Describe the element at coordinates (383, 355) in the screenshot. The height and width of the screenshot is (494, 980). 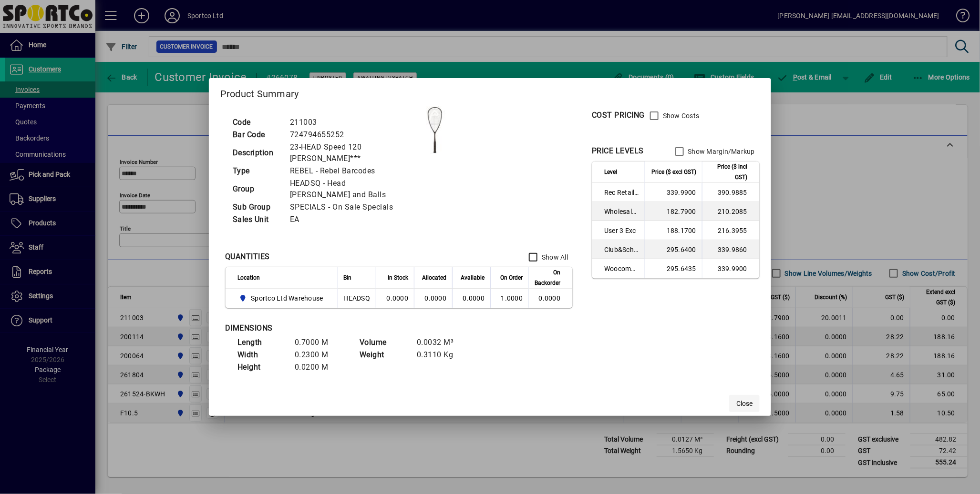
I see `td: Weight` at that location.